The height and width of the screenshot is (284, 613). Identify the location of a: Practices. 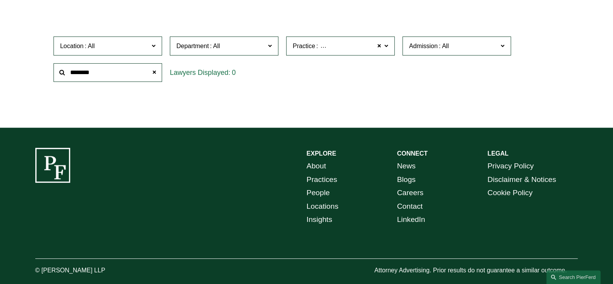
(322, 180).